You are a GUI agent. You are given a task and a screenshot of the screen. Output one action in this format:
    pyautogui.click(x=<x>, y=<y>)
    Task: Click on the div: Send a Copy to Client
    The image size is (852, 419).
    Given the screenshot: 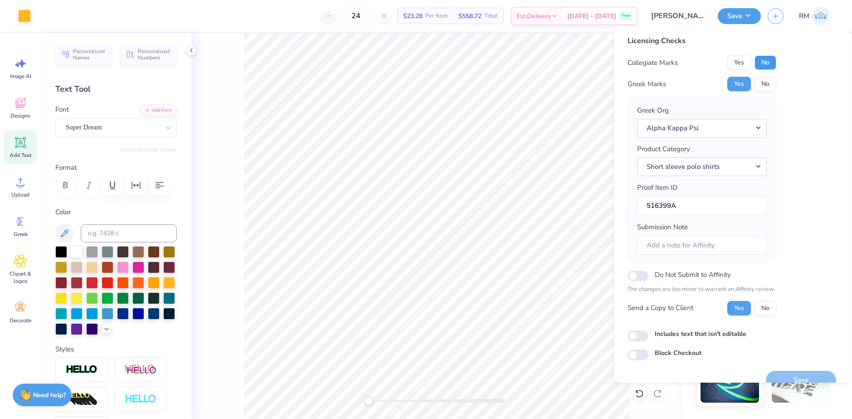 What is the action you would take?
    pyautogui.click(x=660, y=307)
    